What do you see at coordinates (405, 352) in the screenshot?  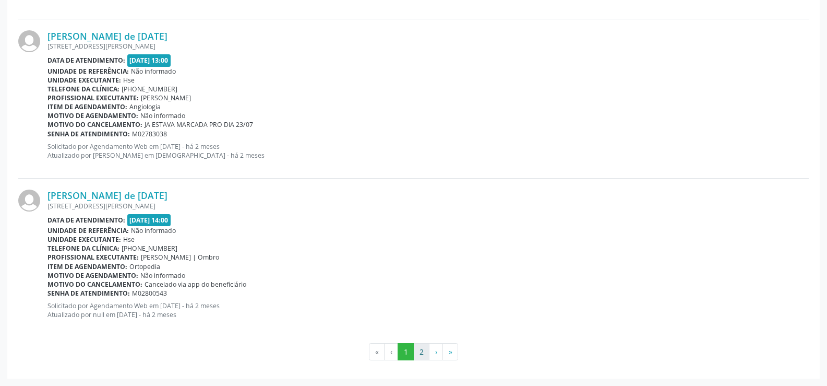 I see `button: Go to page 1` at bounding box center [405, 352].